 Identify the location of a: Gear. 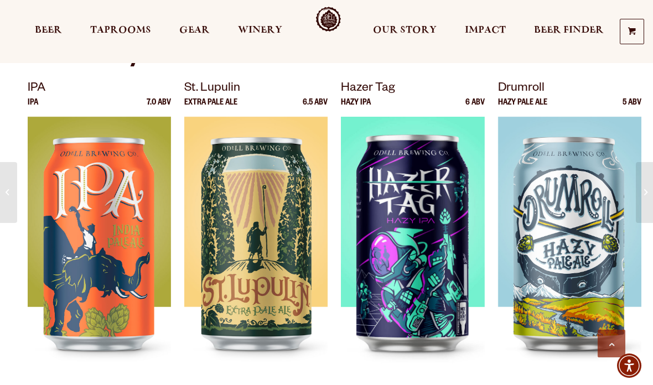
(194, 32).